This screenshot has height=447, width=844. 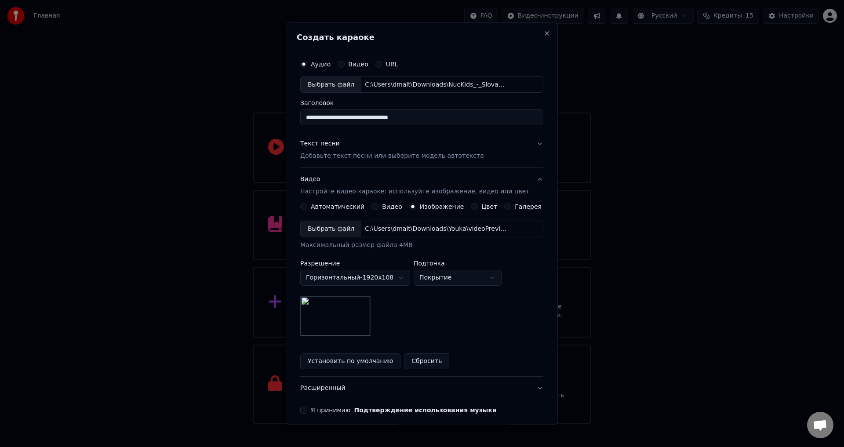 I want to click on p: Настройте видео караоке: используйте изображение, видео или цвет, so click(x=414, y=192).